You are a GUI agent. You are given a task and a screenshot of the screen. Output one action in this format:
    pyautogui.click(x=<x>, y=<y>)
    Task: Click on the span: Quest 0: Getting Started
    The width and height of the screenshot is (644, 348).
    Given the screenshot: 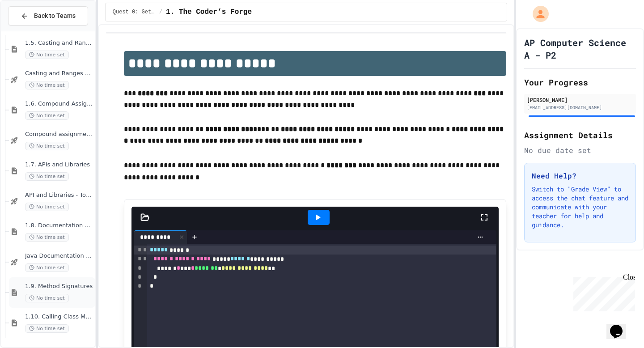 What is the action you would take?
    pyautogui.click(x=134, y=12)
    